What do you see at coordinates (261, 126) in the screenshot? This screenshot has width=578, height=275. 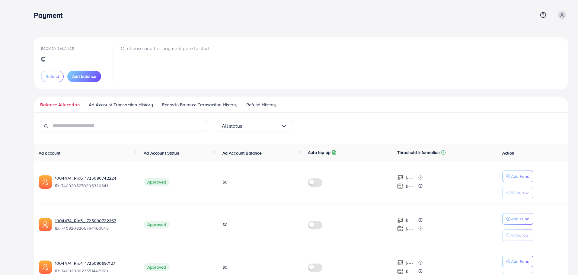 I see `input: Search for option` at bounding box center [261, 126].